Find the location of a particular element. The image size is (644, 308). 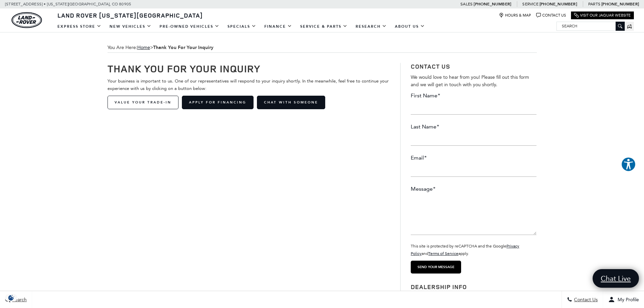

a: Terms of Service is located at coordinates (443, 254).